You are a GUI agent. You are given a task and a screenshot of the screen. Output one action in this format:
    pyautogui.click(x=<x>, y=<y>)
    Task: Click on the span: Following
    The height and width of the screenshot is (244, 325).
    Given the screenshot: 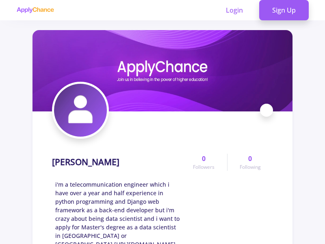 What is the action you would take?
    pyautogui.click(x=250, y=167)
    